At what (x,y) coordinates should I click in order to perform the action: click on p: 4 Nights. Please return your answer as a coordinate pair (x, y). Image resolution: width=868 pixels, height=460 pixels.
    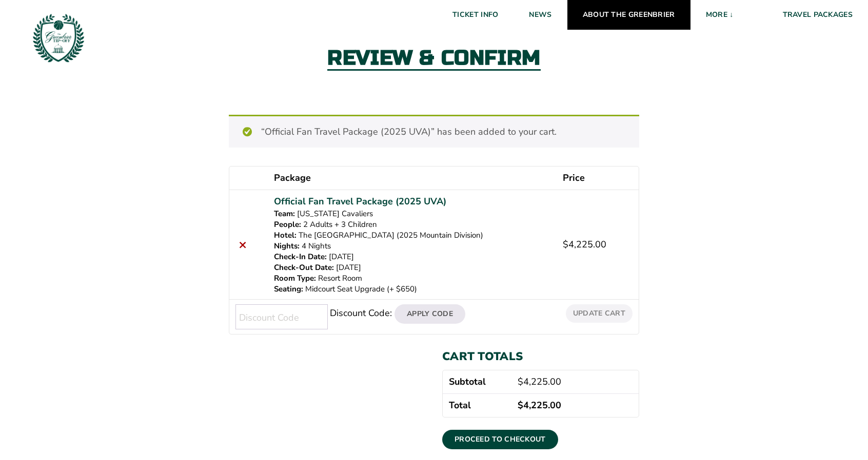
    Looking at the image, I should click on (412, 246).